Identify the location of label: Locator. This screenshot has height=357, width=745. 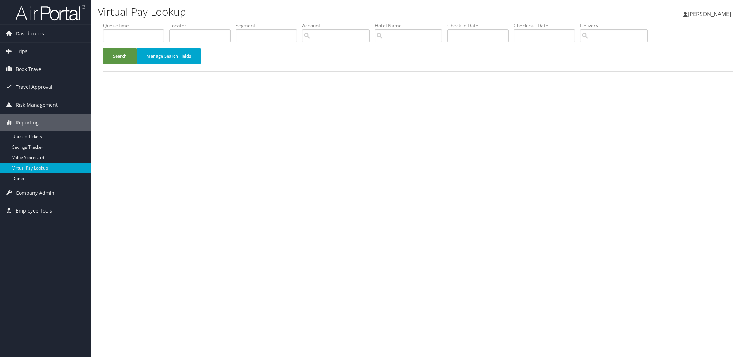
(203, 25).